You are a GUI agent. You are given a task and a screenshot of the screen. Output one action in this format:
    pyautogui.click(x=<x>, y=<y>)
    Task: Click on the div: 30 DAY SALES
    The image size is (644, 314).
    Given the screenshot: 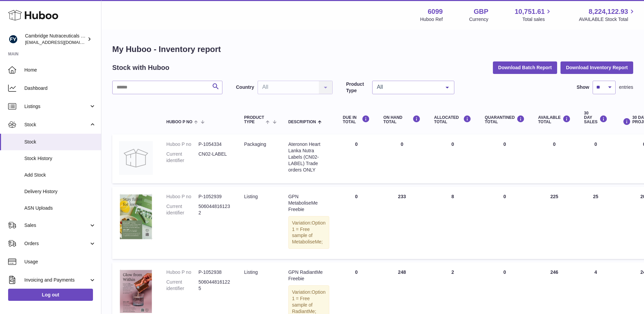 What is the action you would take?
    pyautogui.click(x=596, y=118)
    